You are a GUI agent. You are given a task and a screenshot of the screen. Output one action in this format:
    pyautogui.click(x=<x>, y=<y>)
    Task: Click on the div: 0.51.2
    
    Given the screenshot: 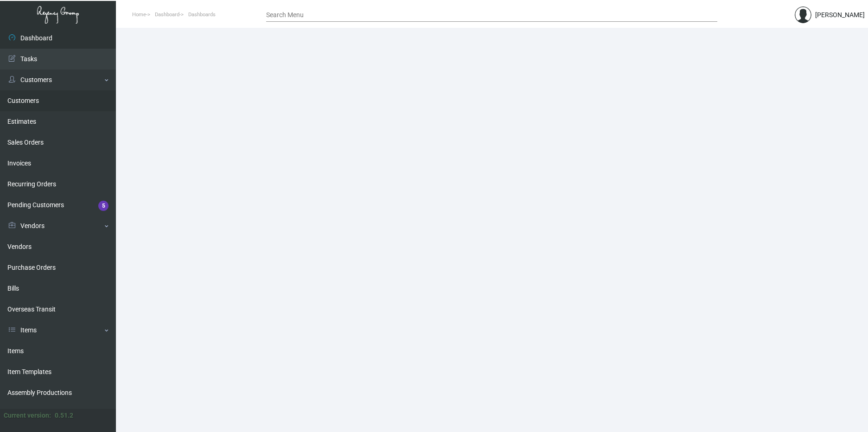 What is the action you would take?
    pyautogui.click(x=64, y=416)
    